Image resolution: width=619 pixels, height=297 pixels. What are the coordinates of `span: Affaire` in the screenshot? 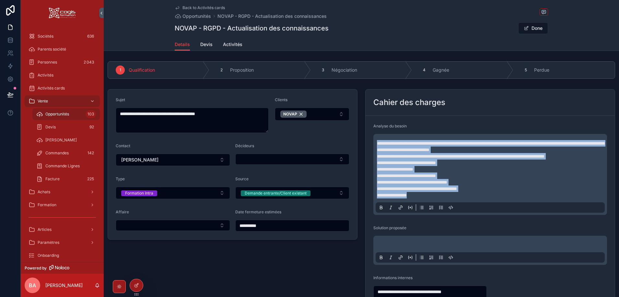 It's located at (122, 212).